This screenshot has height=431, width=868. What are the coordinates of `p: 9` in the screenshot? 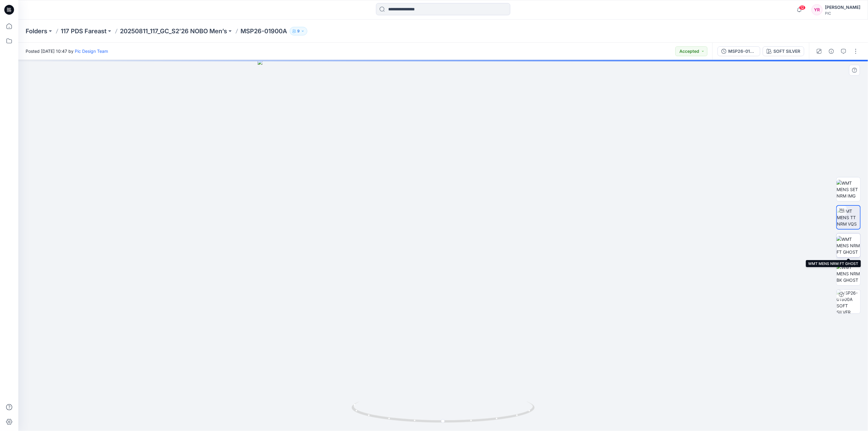 It's located at (298, 31).